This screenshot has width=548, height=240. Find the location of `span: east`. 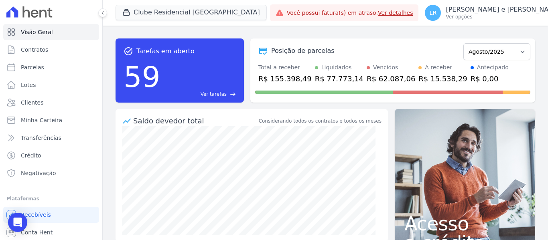

span: east is located at coordinates (233, 94).